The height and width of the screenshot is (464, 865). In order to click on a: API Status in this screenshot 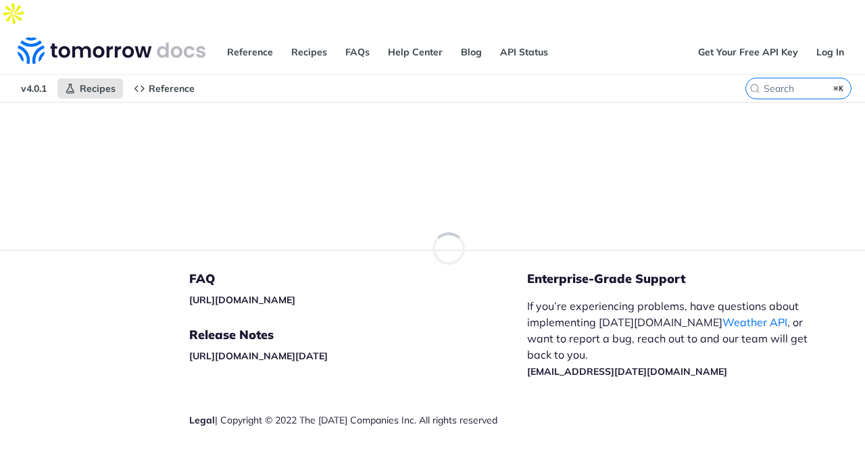, I will do `click(524, 52)`.